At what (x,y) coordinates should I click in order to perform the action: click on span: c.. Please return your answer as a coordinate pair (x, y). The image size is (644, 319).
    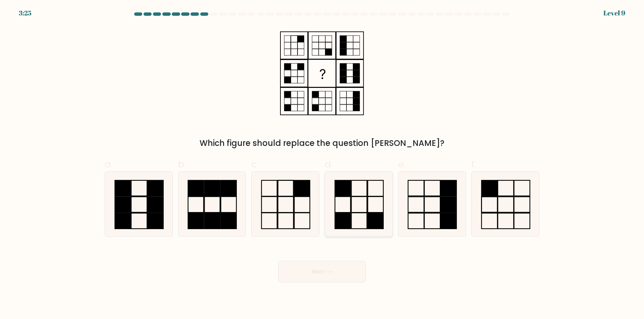
    Looking at the image, I should click on (255, 164).